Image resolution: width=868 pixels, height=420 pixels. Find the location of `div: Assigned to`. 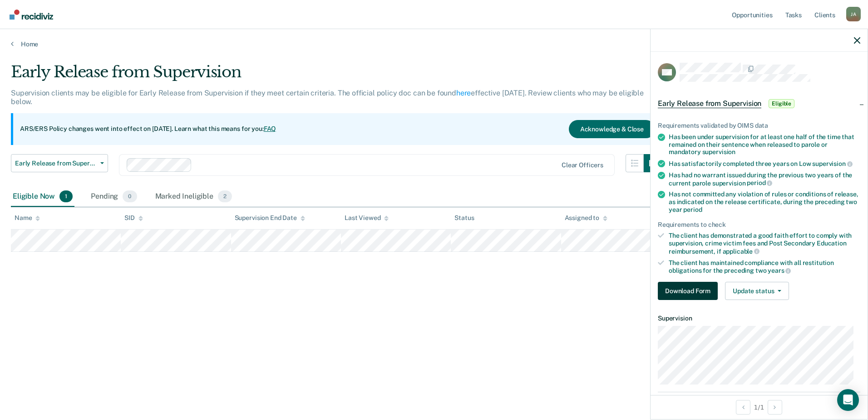

div: Assigned to is located at coordinates (586, 218).